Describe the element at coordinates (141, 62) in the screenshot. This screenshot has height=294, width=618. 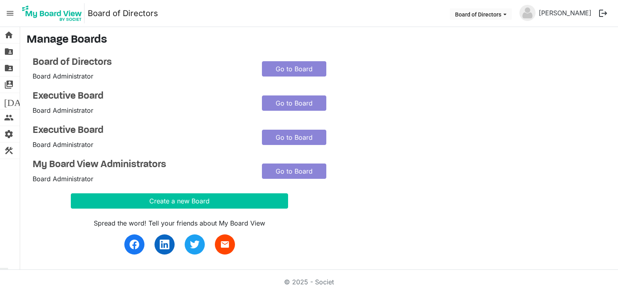
I see `h4: Board of Directors` at that location.